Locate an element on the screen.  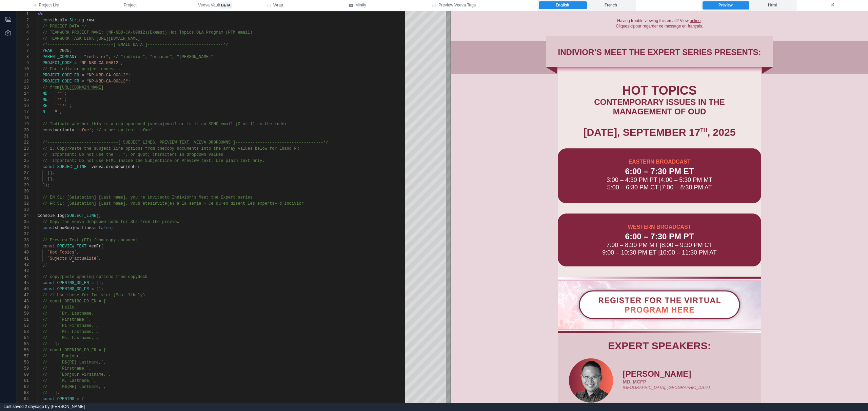
span: PROJECT_CODE_FR is located at coordinates (61, 82).